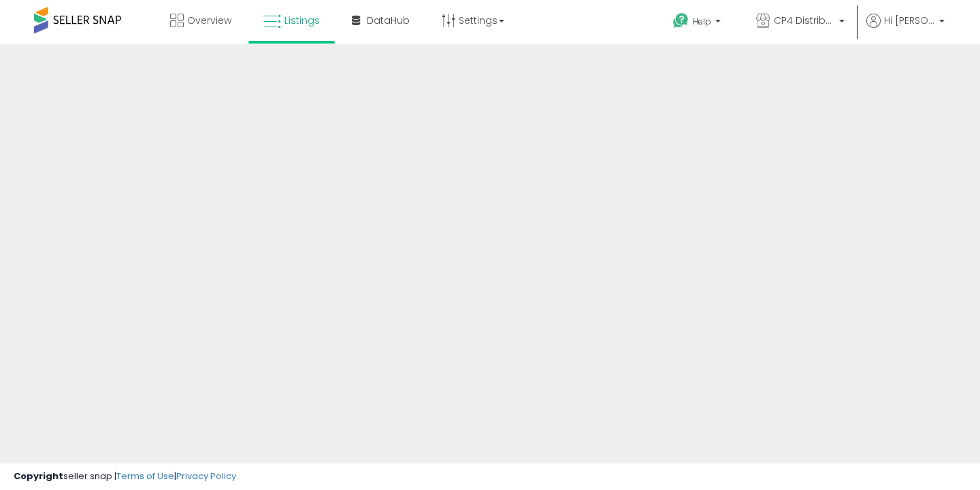 The image size is (980, 490). I want to click on span: Overview, so click(209, 21).